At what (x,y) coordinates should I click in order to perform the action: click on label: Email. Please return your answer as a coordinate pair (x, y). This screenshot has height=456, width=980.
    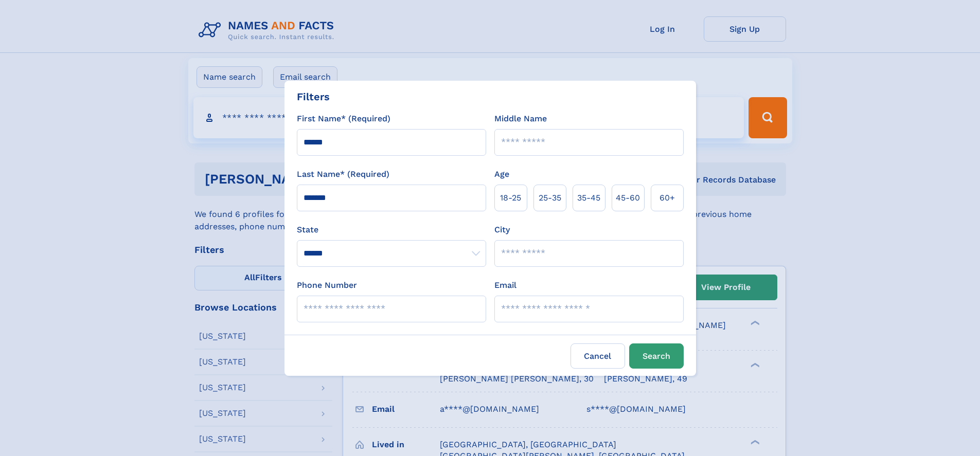
    Looking at the image, I should click on (505, 285).